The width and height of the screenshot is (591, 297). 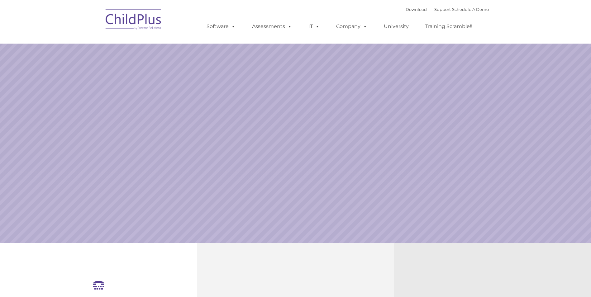 I want to click on a: IT, so click(x=314, y=26).